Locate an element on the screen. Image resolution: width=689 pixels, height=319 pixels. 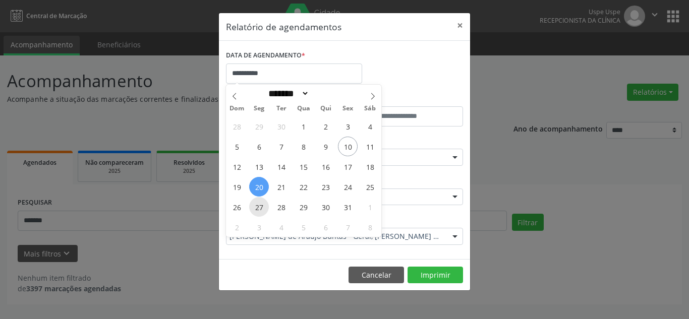
span: Dom is located at coordinates (237, 108).